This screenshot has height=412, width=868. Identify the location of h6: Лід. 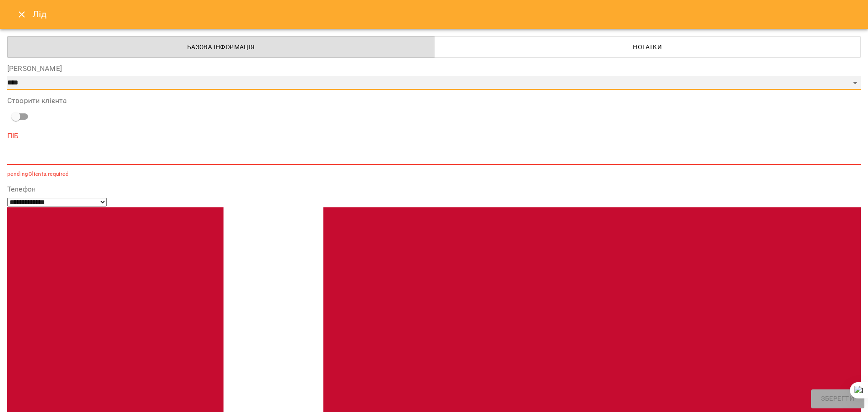
(445, 14).